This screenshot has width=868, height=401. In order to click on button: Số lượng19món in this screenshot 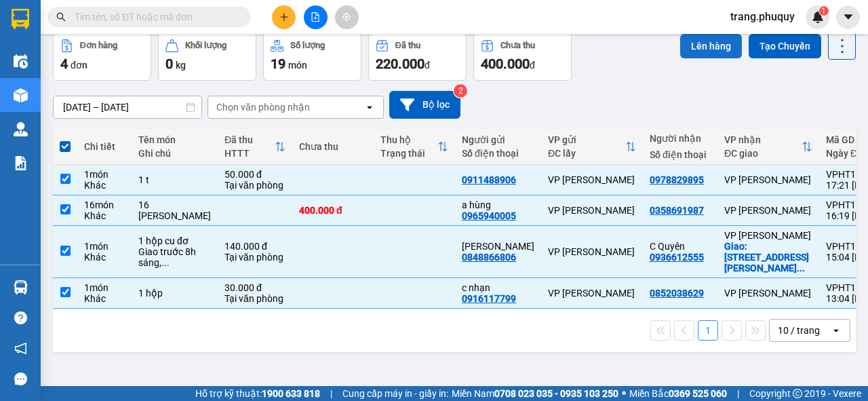, I will do `click(312, 57)`.